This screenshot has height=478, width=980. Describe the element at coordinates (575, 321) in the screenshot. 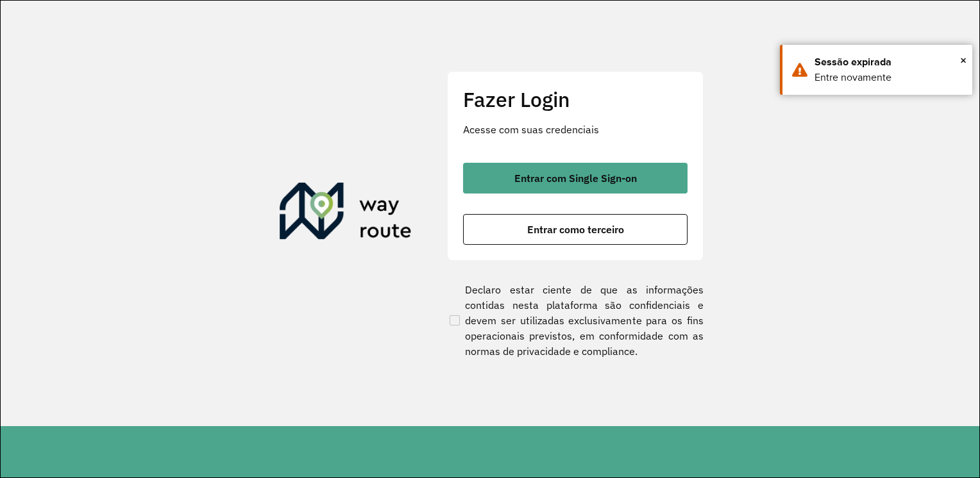

I see `label: Declaro estar ciente de que as informações contidas nesta plataforma são confidenciais e devem se...` at that location.